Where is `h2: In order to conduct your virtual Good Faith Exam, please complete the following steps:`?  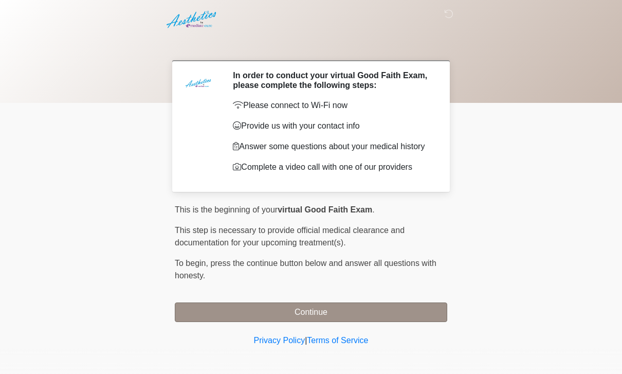 h2: In order to conduct your virtual Good Faith Exam, please complete the following steps: is located at coordinates (332, 80).